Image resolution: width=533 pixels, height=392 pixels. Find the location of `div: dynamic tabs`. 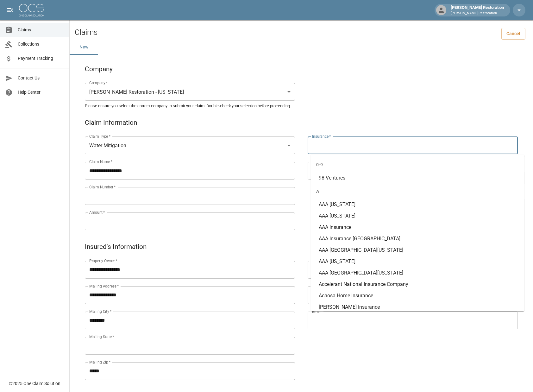

div: dynamic tabs is located at coordinates (302, 47).